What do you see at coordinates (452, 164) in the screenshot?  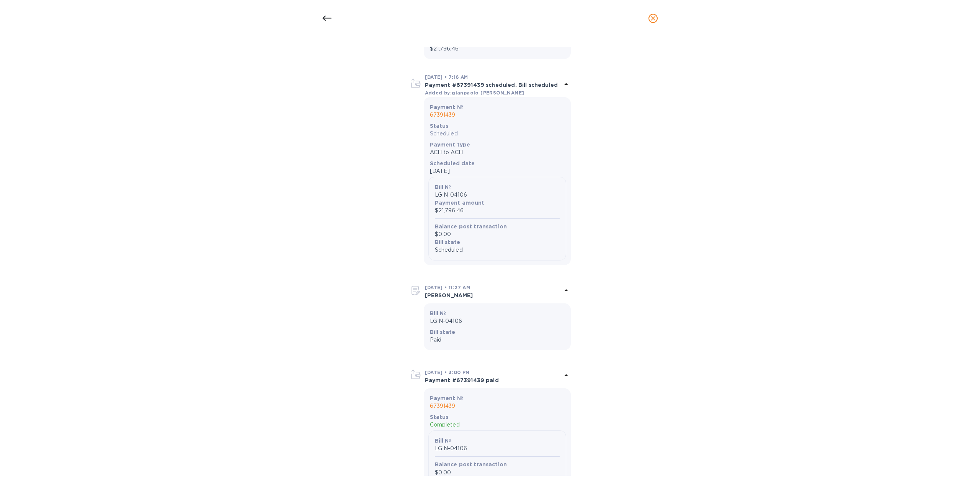 I see `b: Scheduled date` at bounding box center [452, 164].